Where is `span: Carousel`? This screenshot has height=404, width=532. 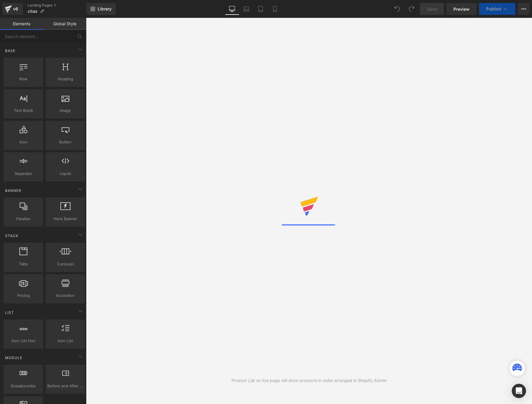
span: Carousel is located at coordinates (65, 264).